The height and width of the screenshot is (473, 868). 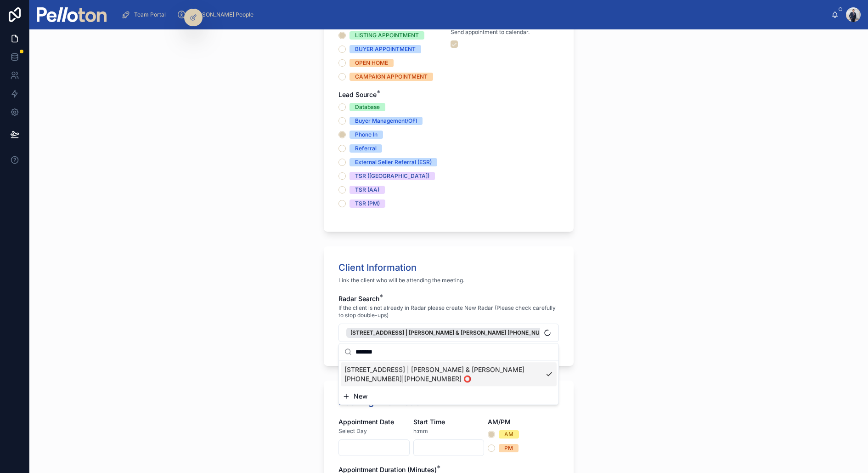 I want to click on div: Referral, so click(x=366, y=149).